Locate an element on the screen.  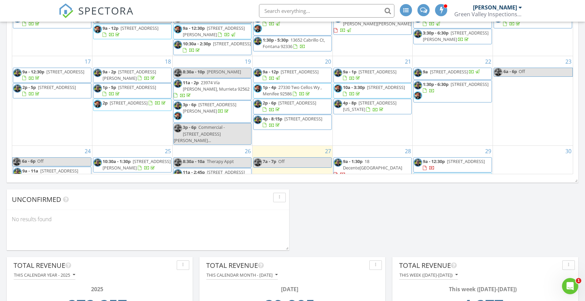
span: 10:30a - 2:30p is located at coordinates (197, 44).